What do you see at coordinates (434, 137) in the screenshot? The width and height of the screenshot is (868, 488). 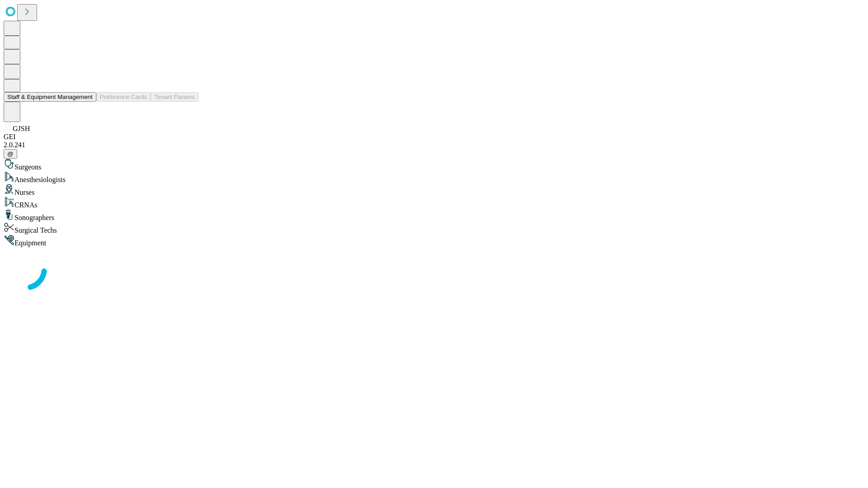 I see `div: GEI` at bounding box center [434, 137].